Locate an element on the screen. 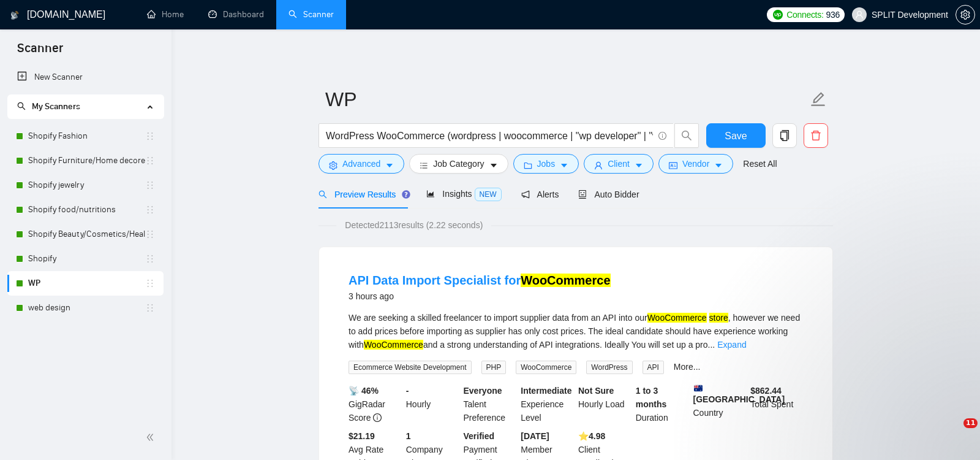  div: Country is located at coordinates (719, 404).